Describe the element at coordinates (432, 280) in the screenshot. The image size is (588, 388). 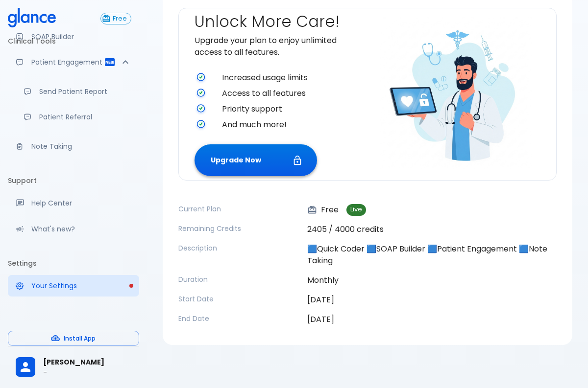
I see `p: Monthly` at that location.